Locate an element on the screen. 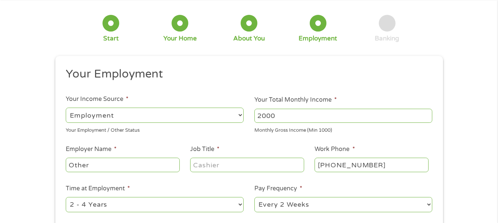 This screenshot has width=498, height=223. div: Your Home is located at coordinates (180, 39).